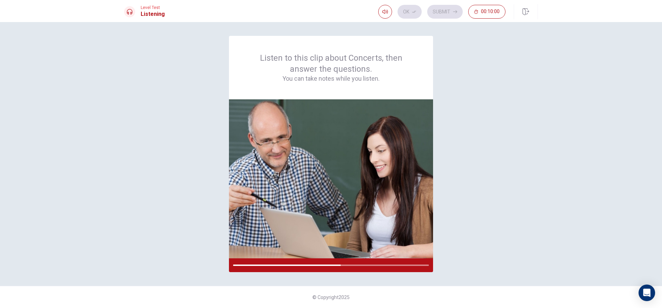 This screenshot has height=308, width=662. What do you see at coordinates (331, 79) in the screenshot?
I see `h4: You can take notes while you listen.` at bounding box center [331, 79].